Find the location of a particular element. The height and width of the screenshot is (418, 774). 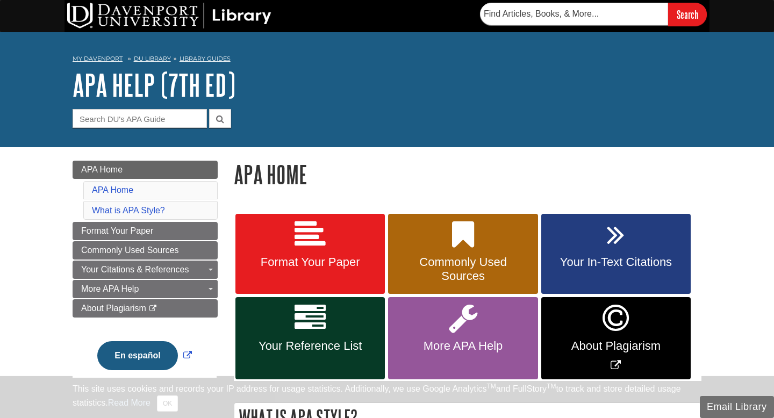

input: Search DU's APA Guide is located at coordinates (140, 118).